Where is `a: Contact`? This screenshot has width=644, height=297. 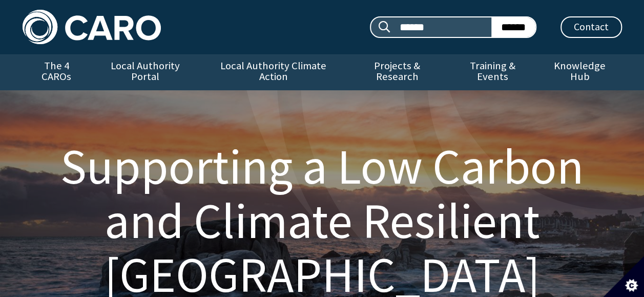
a: Contact is located at coordinates (592, 27).